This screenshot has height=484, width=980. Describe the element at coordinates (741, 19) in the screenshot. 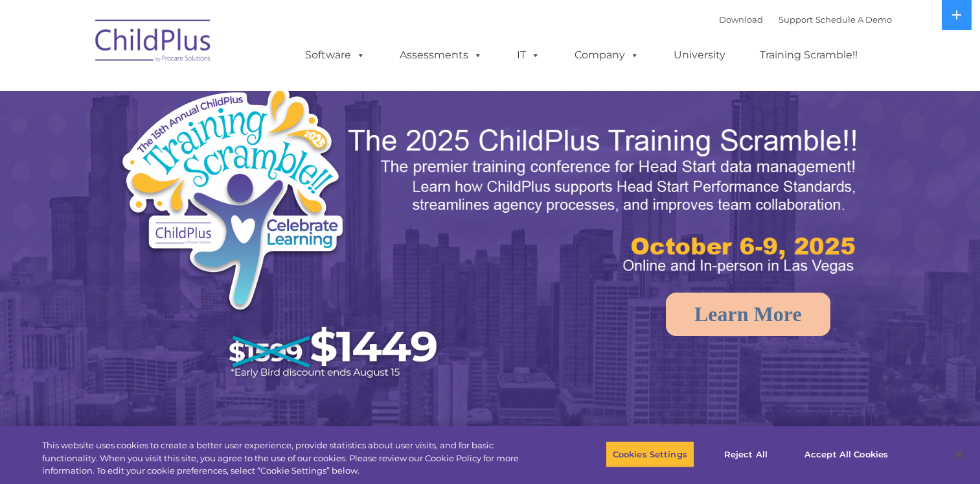

I see `a: Download` at that location.